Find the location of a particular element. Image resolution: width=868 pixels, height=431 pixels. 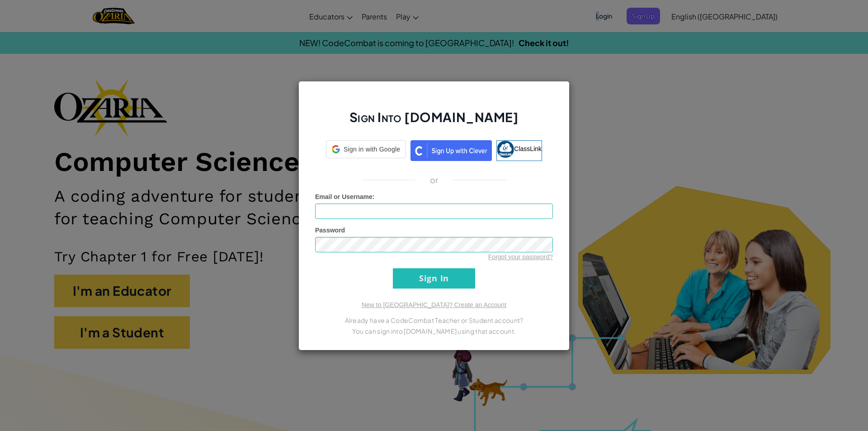

span: Email or Username is located at coordinates (344, 197).